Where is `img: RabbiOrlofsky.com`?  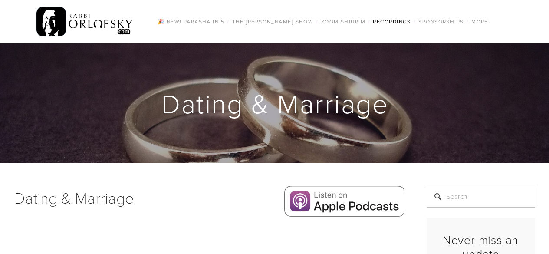
img: RabbiOrlofsky.com is located at coordinates (85, 22).